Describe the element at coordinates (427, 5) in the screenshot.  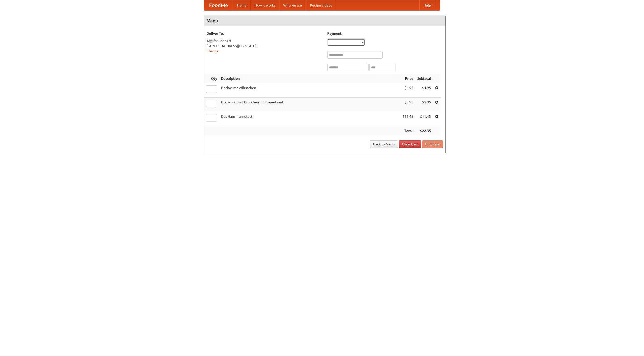
I see `a: Help` at that location.